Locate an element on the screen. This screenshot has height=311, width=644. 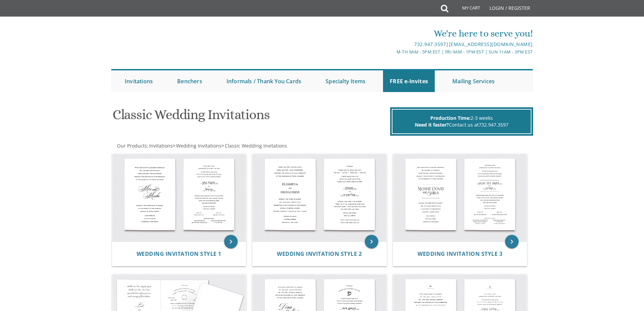
a: Classic Wedding Invitations is located at coordinates (256, 145).